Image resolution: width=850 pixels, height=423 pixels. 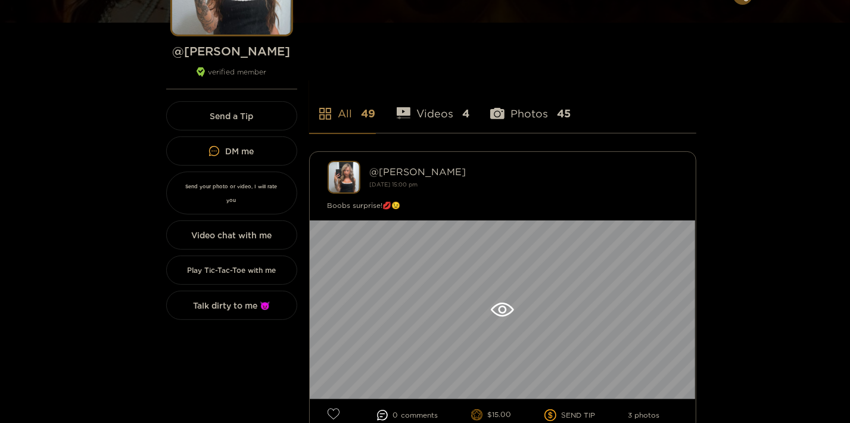 I want to click on li: All, so click(x=342, y=106).